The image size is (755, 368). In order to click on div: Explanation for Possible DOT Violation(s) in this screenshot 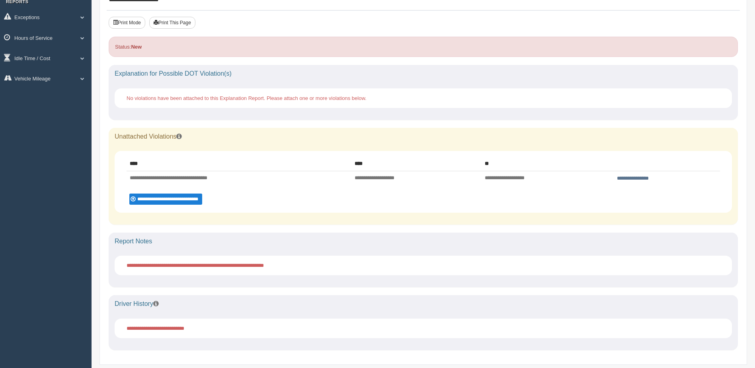, I will do `click(423, 74)`.